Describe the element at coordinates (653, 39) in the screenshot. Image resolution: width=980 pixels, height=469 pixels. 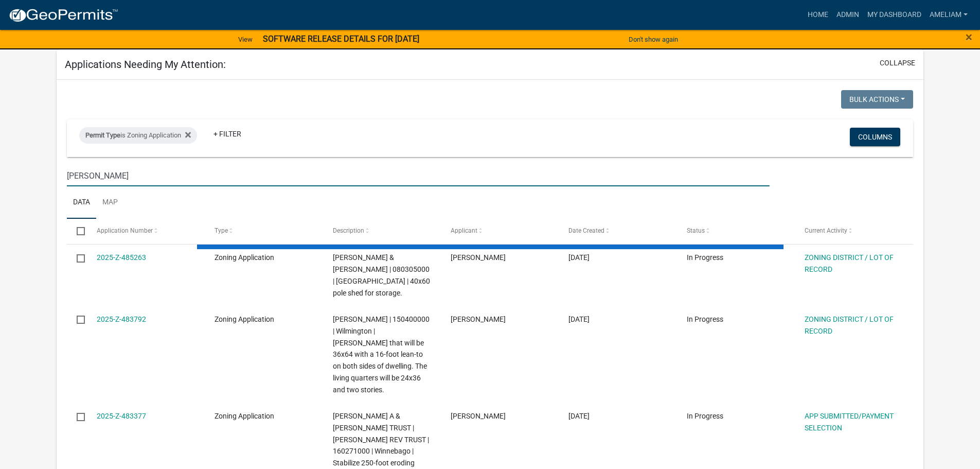
I see `button: Don't show again` at that location.